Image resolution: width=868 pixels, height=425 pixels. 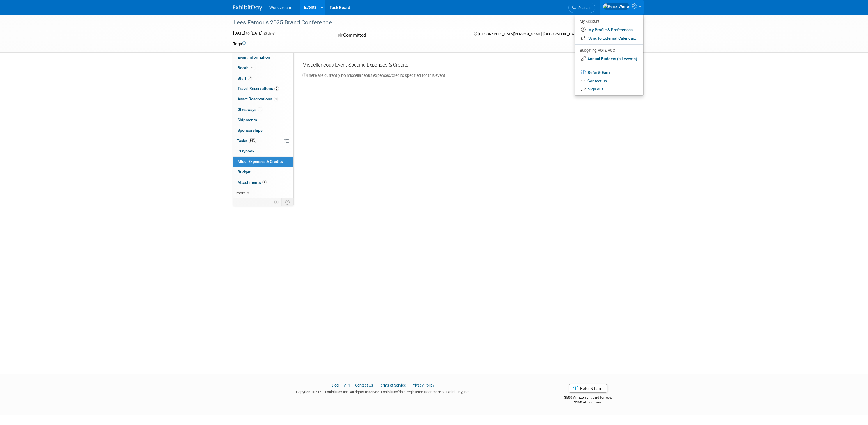 What do you see at coordinates (609, 81) in the screenshot?
I see `a: Contact us` at bounding box center [609, 81].